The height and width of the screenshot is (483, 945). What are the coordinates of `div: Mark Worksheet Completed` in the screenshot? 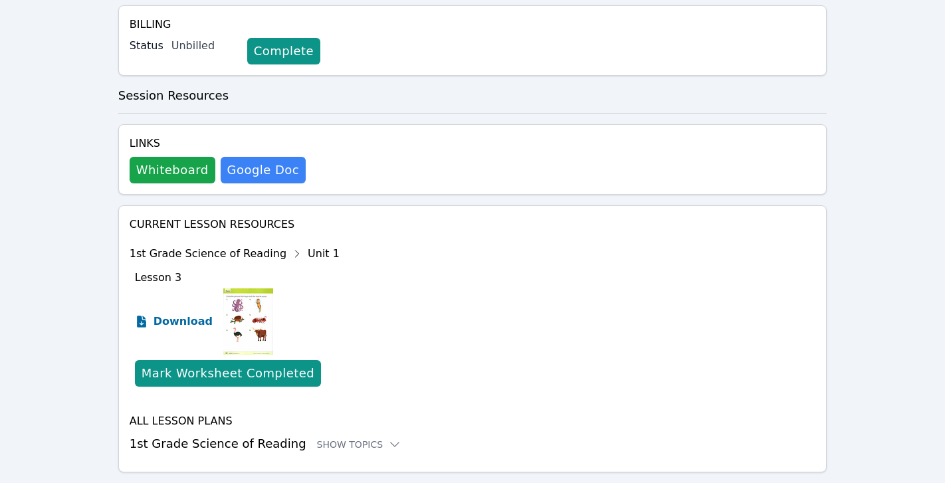 It's located at (228, 374).